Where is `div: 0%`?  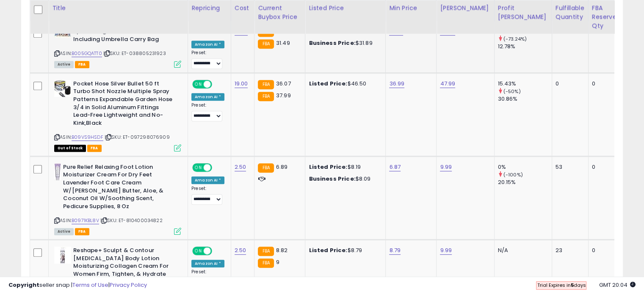
div: 0% is located at coordinates (525, 167).